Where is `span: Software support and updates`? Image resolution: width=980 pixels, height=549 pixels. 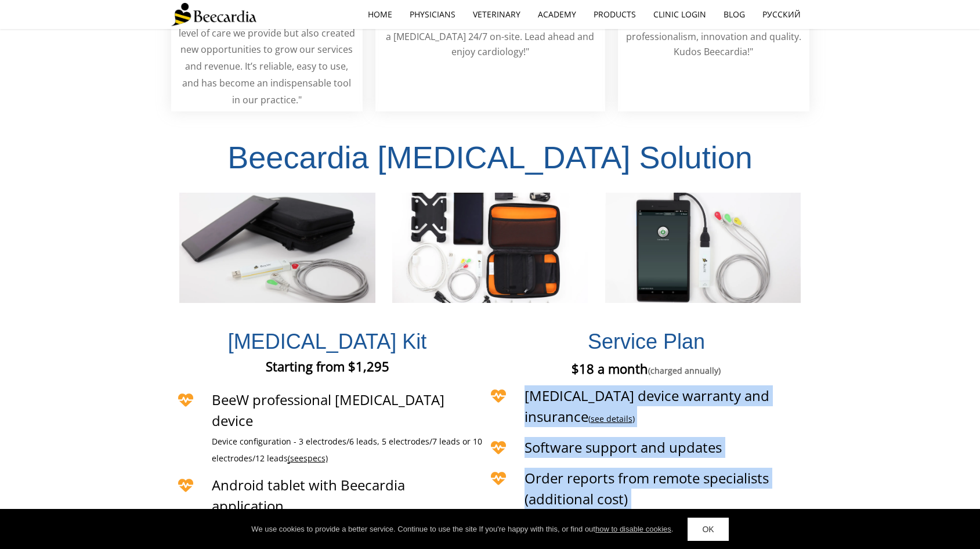 span: Software support and updates is located at coordinates (624, 447).